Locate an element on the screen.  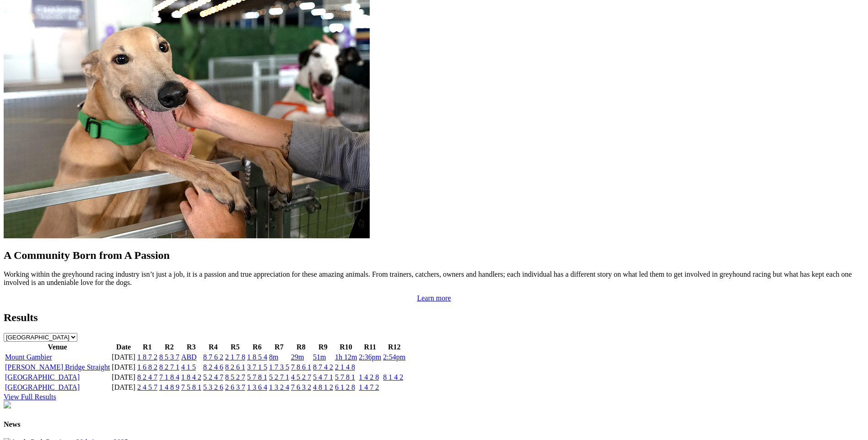
h2: Results is located at coordinates (434, 318).